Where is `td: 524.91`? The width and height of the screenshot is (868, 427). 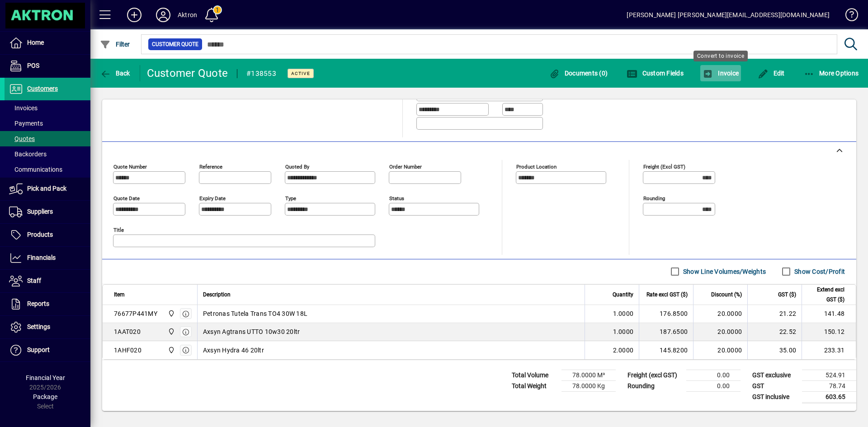 td: 524.91 is located at coordinates (829, 375).